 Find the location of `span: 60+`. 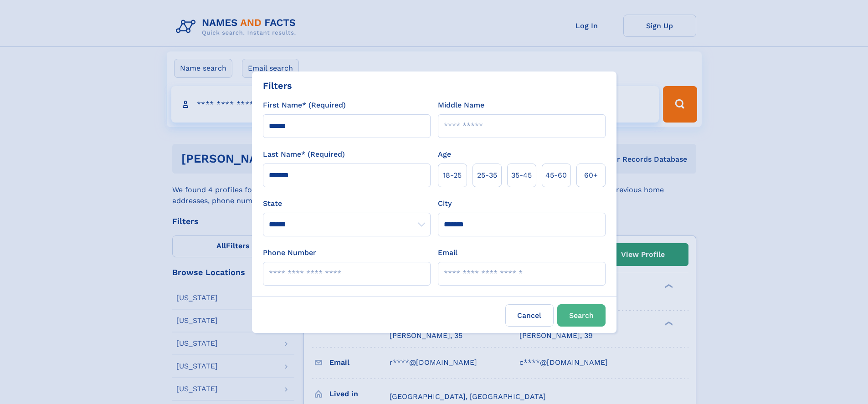

span: 60+ is located at coordinates (591, 175).